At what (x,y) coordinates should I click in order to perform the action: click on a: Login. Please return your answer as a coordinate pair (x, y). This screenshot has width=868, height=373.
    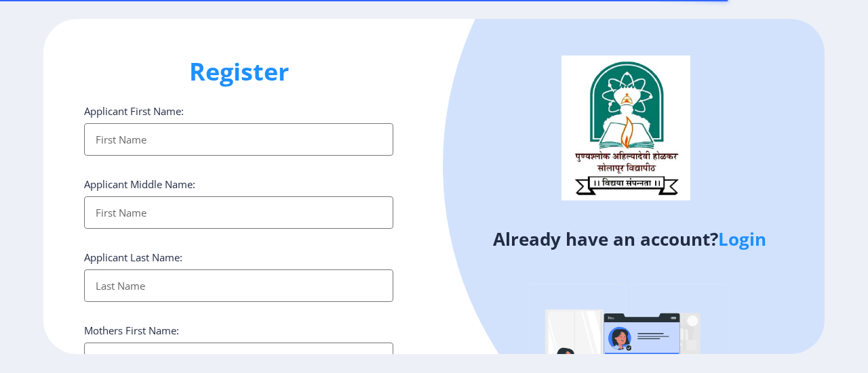
    Looking at the image, I should click on (742, 240).